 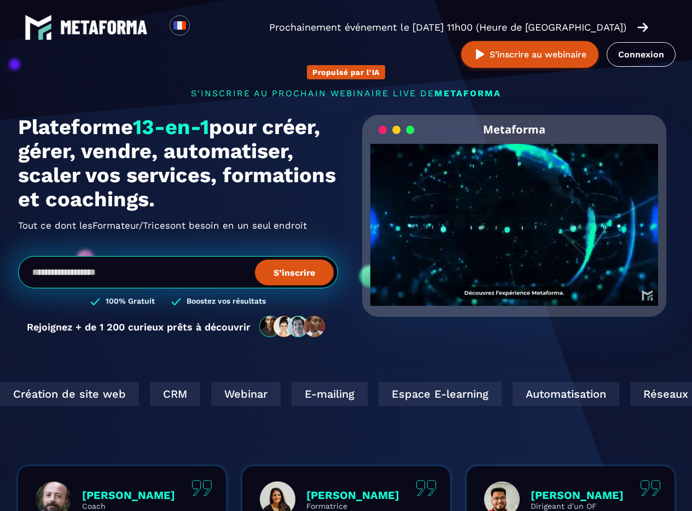 I want to click on p: Rejoignez + de 1 200 curieux prêts à découvrir, so click(x=138, y=326).